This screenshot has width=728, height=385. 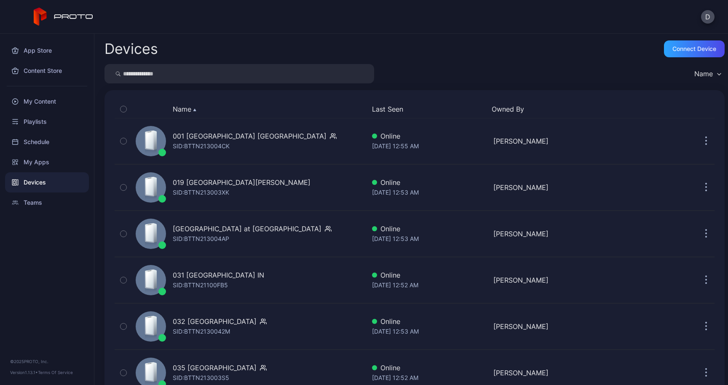 What do you see at coordinates (47, 162) in the screenshot?
I see `div: My Apps` at bounding box center [47, 162].